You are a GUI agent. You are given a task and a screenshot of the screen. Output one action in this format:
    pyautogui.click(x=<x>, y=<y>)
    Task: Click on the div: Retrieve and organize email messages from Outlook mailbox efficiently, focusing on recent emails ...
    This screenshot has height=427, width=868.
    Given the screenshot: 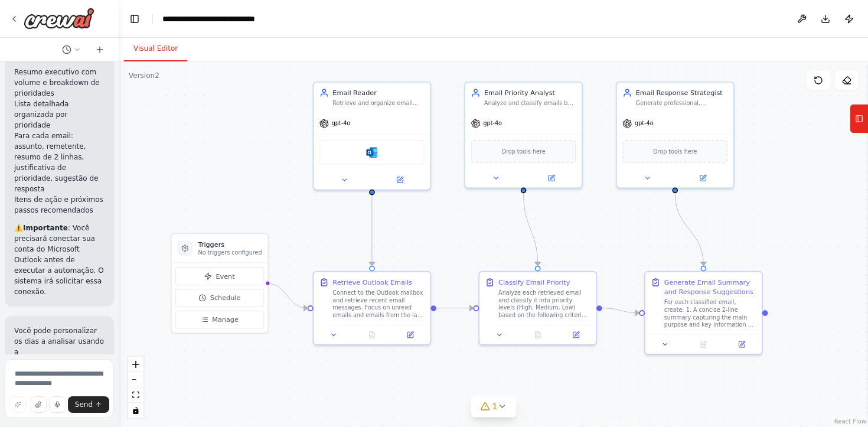 What is the action you would take?
    pyautogui.click(x=378, y=103)
    